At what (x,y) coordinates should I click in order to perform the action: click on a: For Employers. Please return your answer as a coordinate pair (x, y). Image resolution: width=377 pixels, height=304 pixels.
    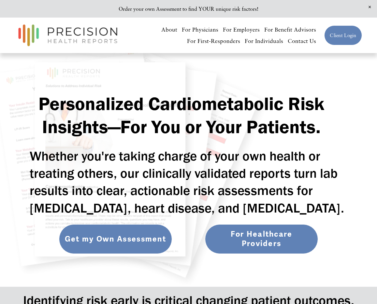
    Looking at the image, I should click on (241, 30).